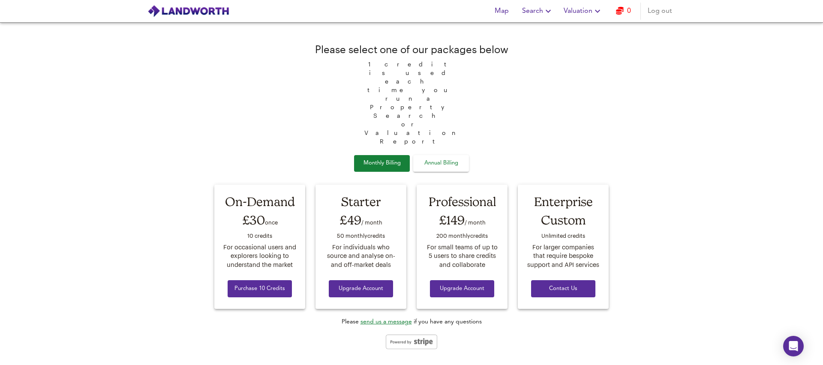 The height and width of the screenshot is (365, 823). What do you see at coordinates (462, 237) in the screenshot?
I see `div: 200 monthly credit s` at bounding box center [462, 237].